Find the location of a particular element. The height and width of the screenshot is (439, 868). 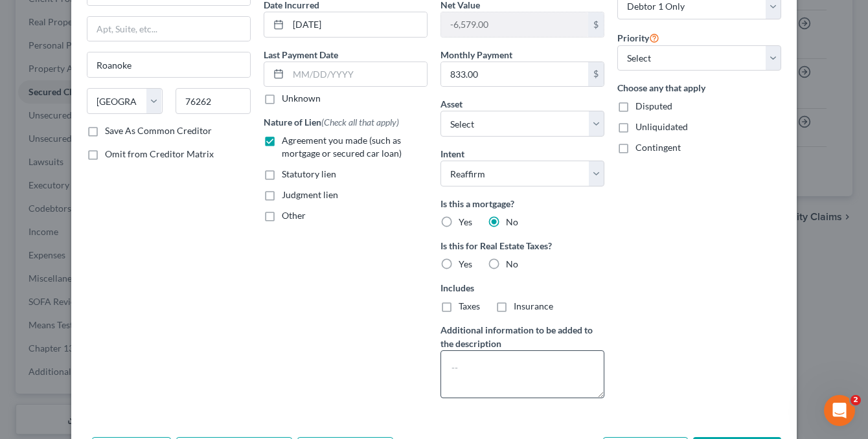

label: Priority is located at coordinates (638, 37).